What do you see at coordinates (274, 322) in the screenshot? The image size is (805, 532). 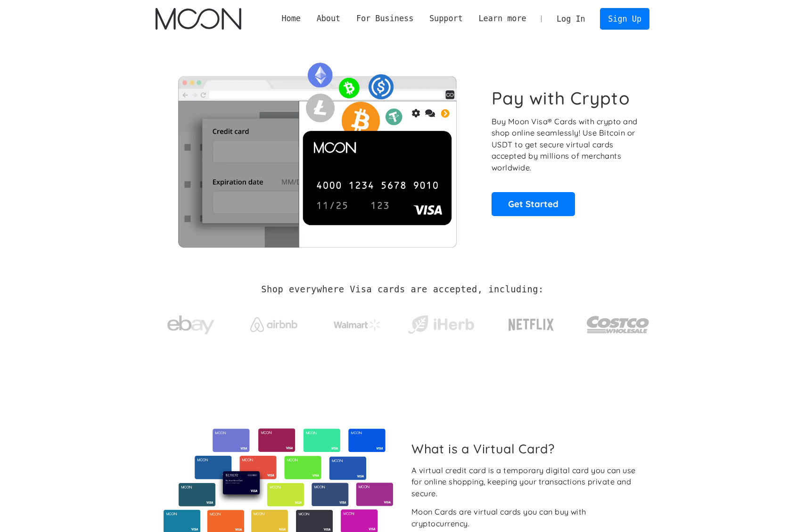 I see `a: Airbnb` at bounding box center [274, 322].